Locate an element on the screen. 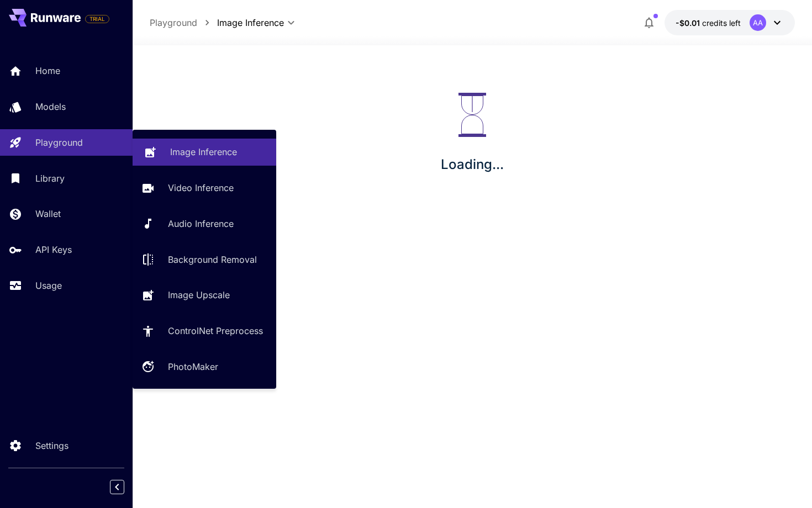 The image size is (812, 508). p: Home is located at coordinates (47, 71).